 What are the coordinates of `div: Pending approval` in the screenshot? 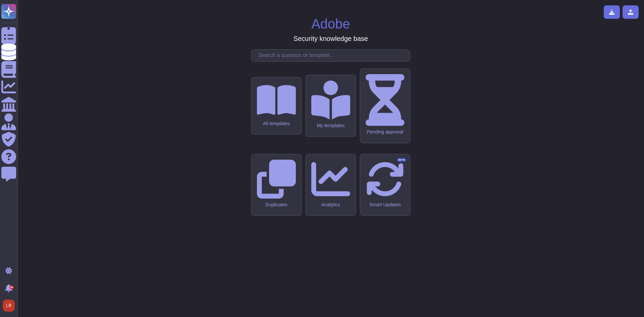 It's located at (385, 132).